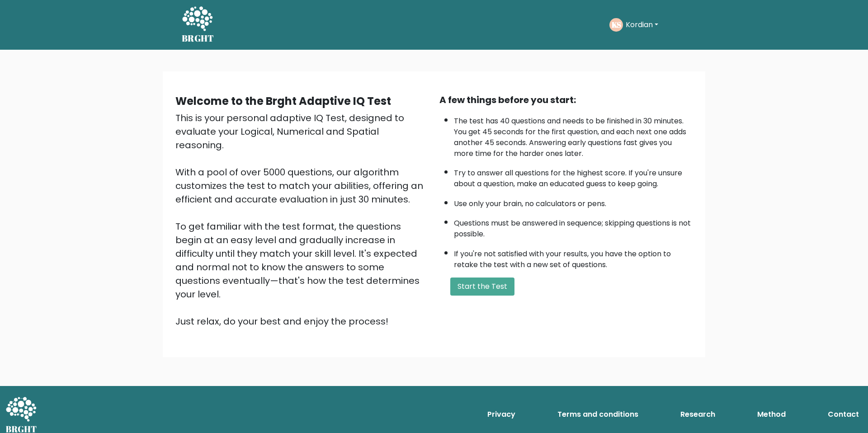  What do you see at coordinates (566, 100) in the screenshot?
I see `div: A few things before you start:` at bounding box center [566, 100].